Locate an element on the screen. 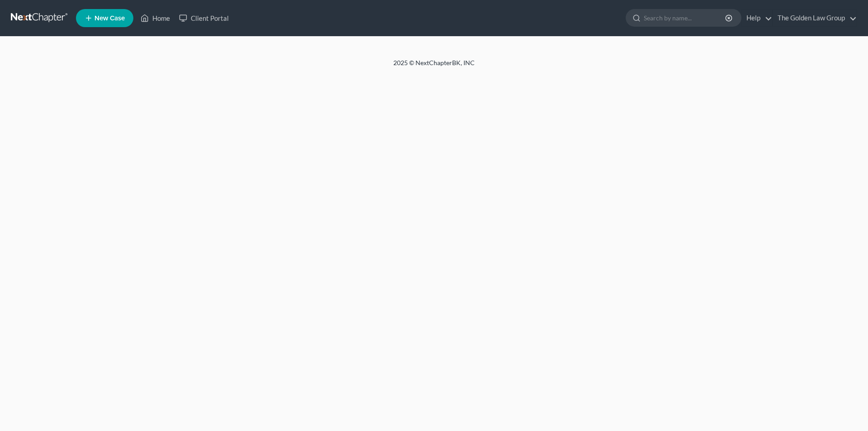  input: Search by name... is located at coordinates (685, 18).